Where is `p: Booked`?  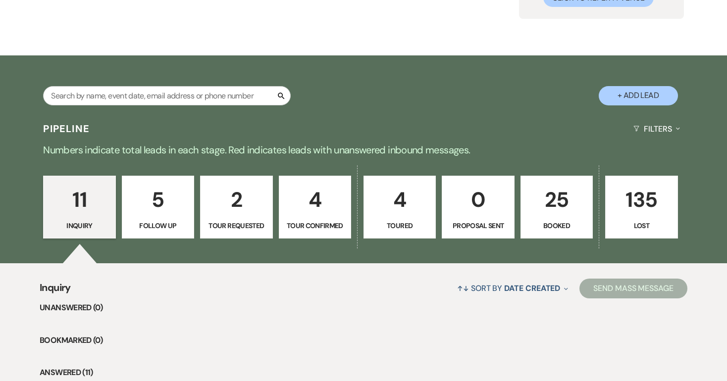 p: Booked is located at coordinates (557, 226).